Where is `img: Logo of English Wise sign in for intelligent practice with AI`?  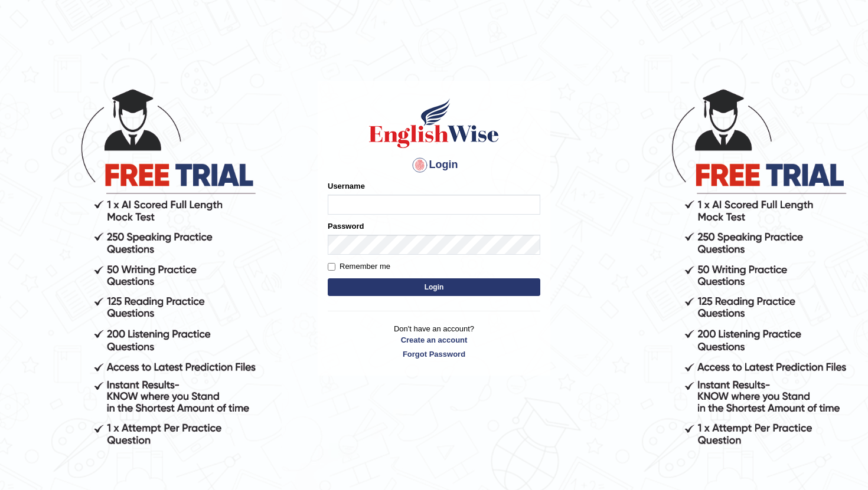 img: Logo of English Wise sign in for intelligent practice with AI is located at coordinates (434, 123).